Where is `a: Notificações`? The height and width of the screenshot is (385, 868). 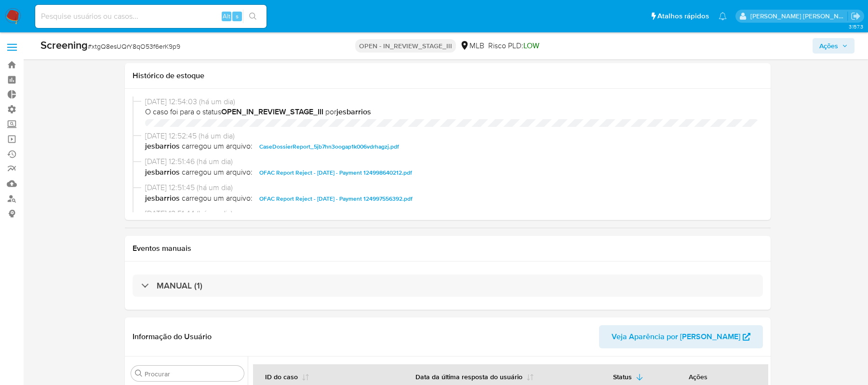
a: Notificações is located at coordinates (723, 16).